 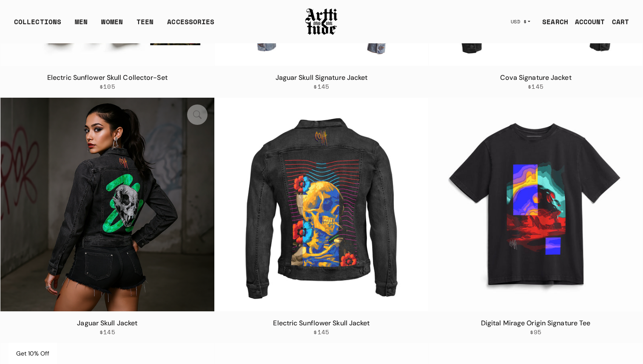 What do you see at coordinates (33, 353) in the screenshot?
I see `span: Get 10% Off` at bounding box center [33, 353].